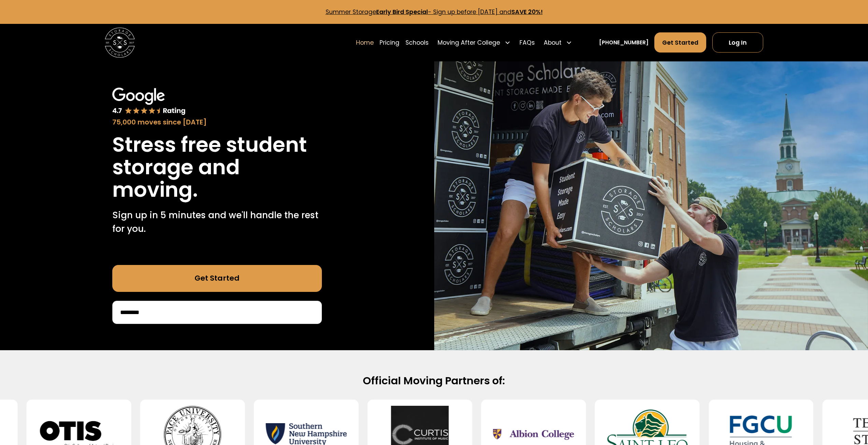 The width and height of the screenshot is (868, 445). I want to click on h2: Official Moving Partners of:, so click(434, 382).